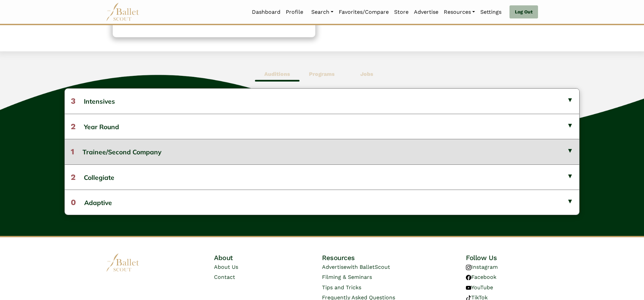 The width and height of the screenshot is (644, 300). I want to click on a: Facebook, so click(481, 277).